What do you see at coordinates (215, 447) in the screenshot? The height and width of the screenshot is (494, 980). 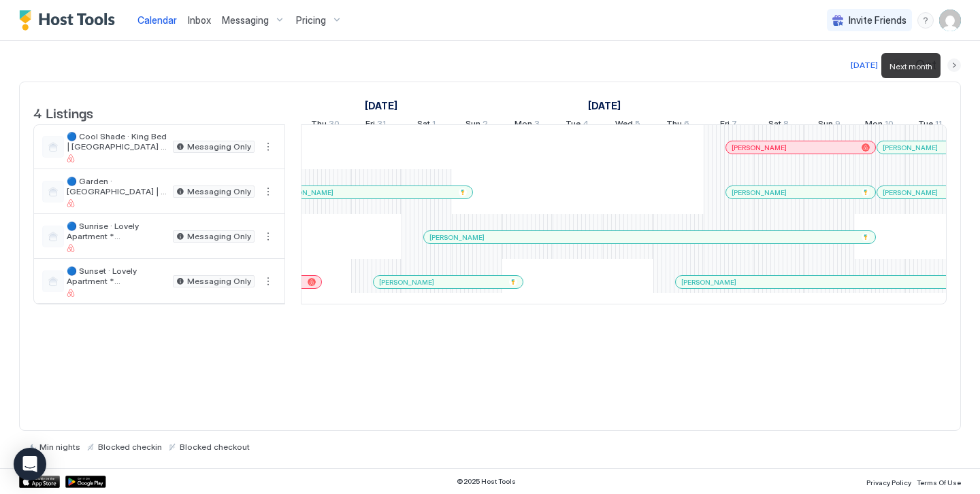 I see `span: Blocked checkout` at bounding box center [215, 447].